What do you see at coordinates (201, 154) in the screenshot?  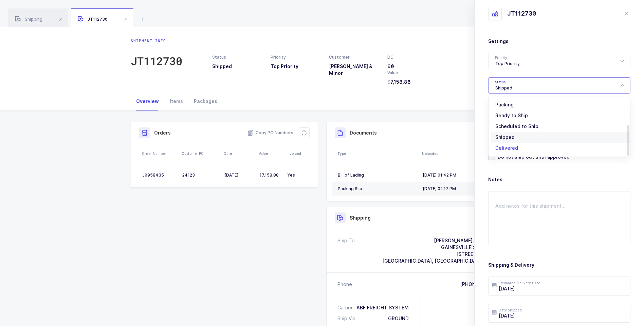 I see `div: Customer PO` at bounding box center [201, 154].